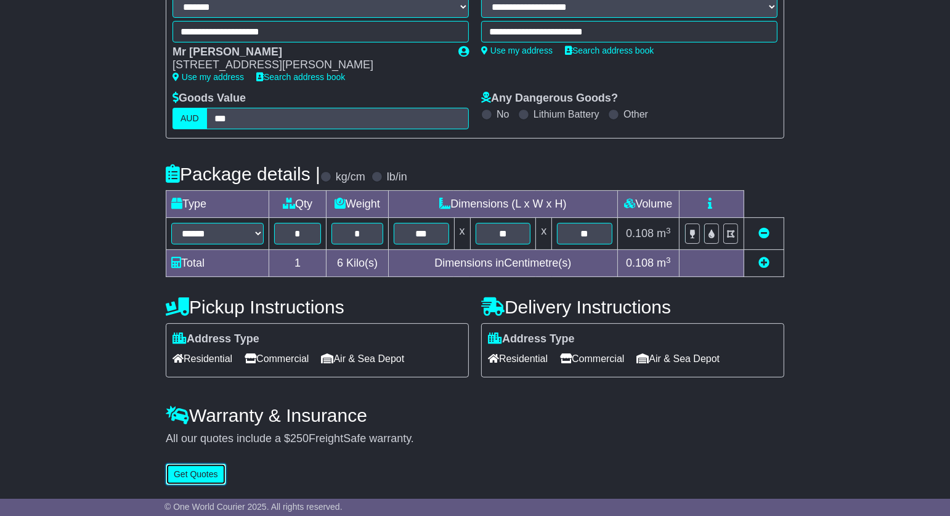 The height and width of the screenshot is (516, 950). Describe the element at coordinates (317, 307) in the screenshot. I see `h4: Pickup Instructions` at that location.